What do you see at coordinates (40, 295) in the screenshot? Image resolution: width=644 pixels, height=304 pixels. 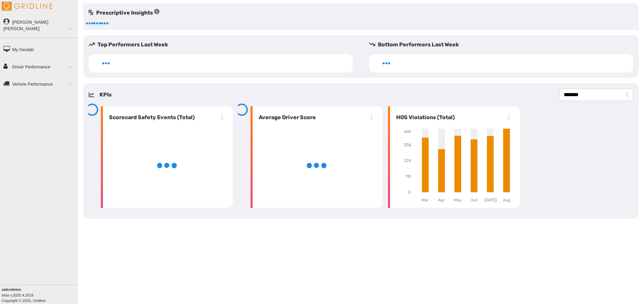 I see `div: Copyright © 2025, Gridline` at bounding box center [40, 295].